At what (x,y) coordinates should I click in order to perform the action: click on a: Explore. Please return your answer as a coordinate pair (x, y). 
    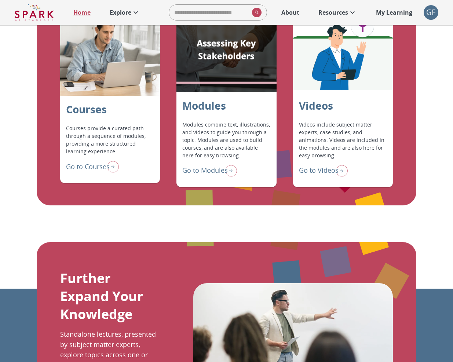
    Looking at the image, I should click on (125, 12).